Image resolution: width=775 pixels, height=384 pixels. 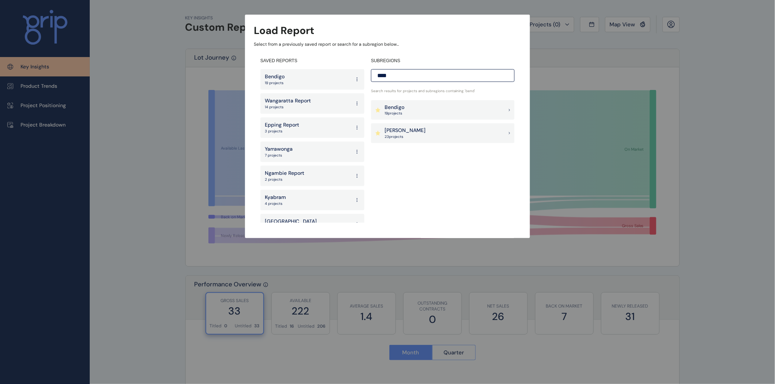 I want to click on p: Epping Report, so click(x=282, y=125).